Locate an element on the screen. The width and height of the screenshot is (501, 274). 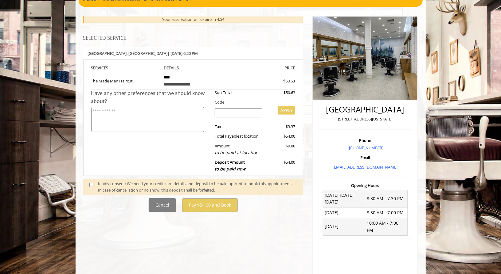
div: Tax is located at coordinates (238, 127).